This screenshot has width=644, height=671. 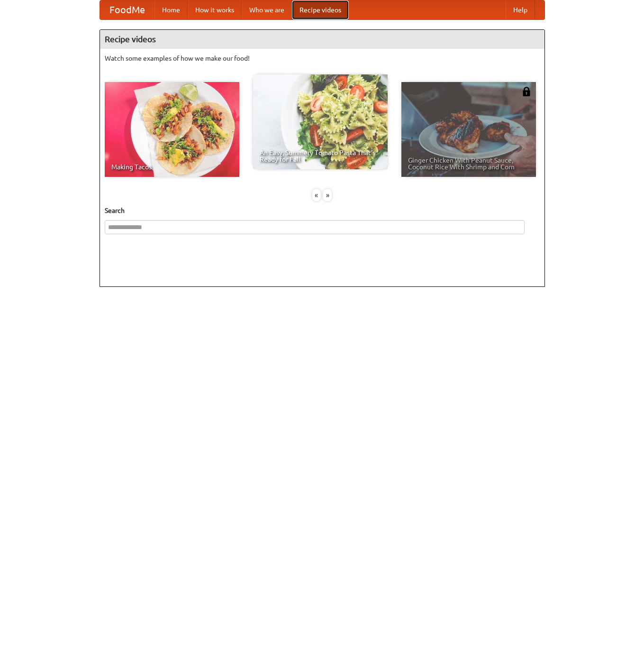 I want to click on span: Making Tacos, so click(x=172, y=167).